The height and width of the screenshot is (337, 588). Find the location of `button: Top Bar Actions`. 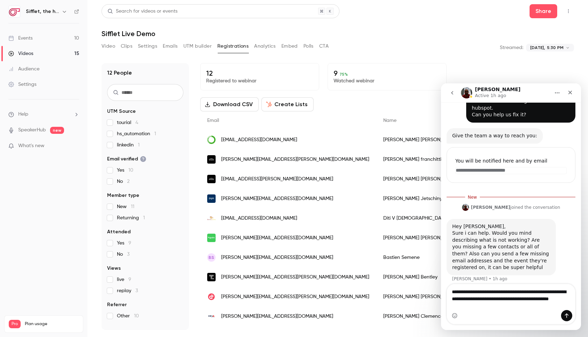

button: Top Bar Actions is located at coordinates (568, 11).